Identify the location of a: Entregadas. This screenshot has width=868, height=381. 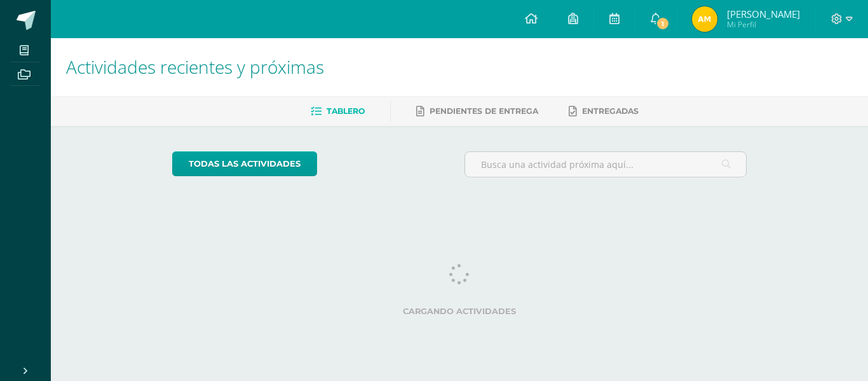
(604, 112).